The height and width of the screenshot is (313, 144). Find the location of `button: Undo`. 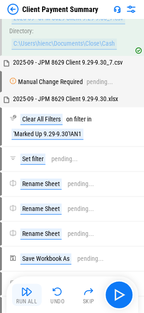

button: Undo is located at coordinates (57, 295).